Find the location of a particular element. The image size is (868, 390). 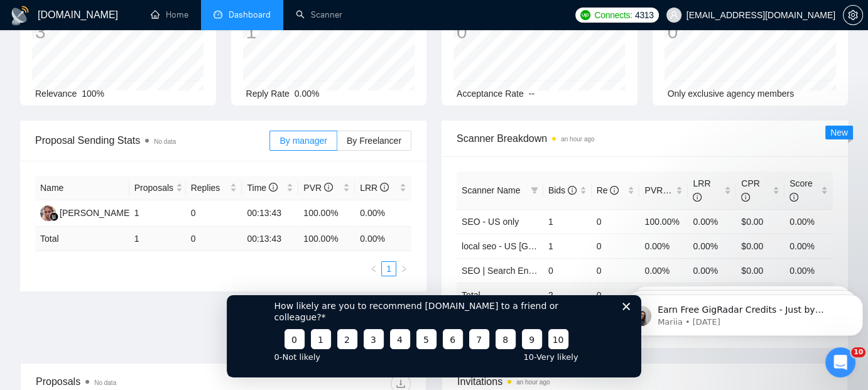

span: Replies is located at coordinates (209, 188).